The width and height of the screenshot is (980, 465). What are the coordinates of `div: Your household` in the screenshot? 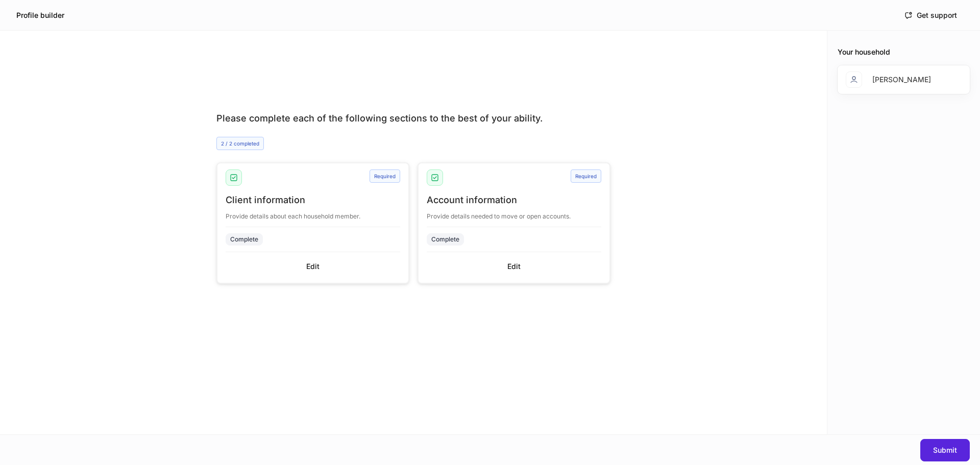 It's located at (903, 52).